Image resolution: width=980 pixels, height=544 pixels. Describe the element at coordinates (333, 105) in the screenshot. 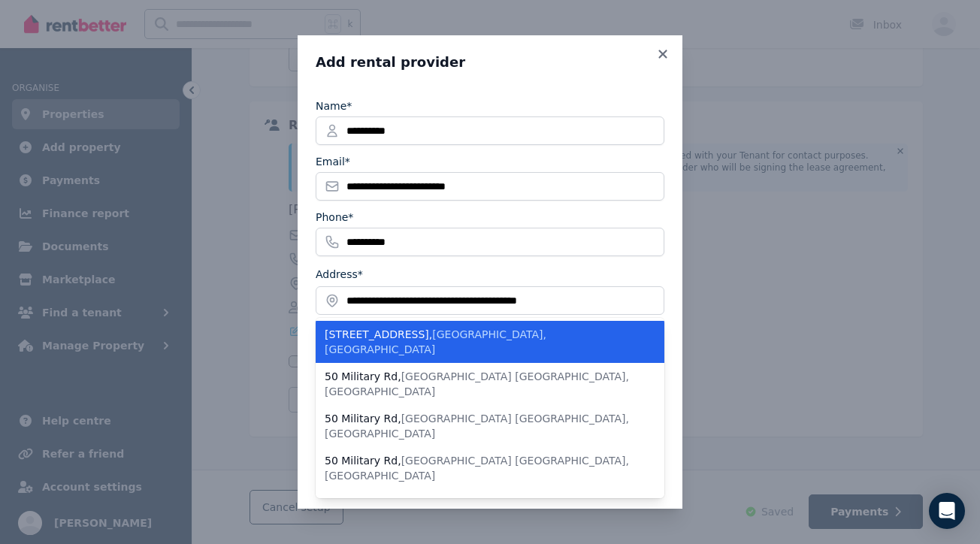

I see `label: Name*` at that location.